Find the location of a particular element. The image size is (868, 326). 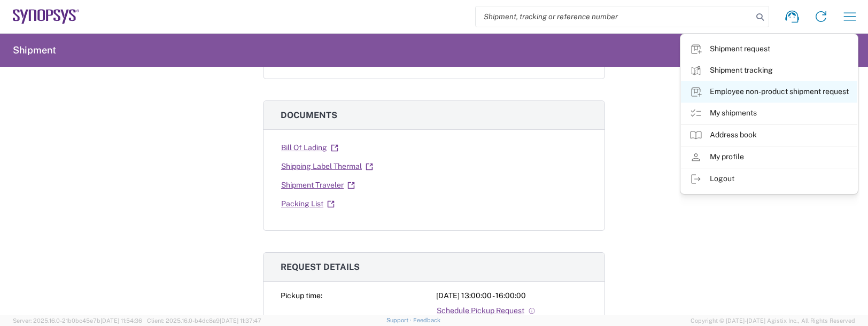

a: Shipment request is located at coordinates (769, 49).